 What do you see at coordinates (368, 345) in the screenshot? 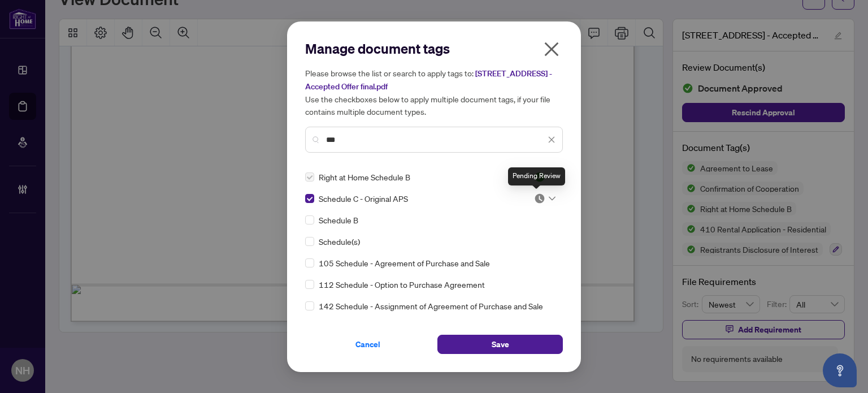
I see `button: Cancel` at bounding box center [368, 345].